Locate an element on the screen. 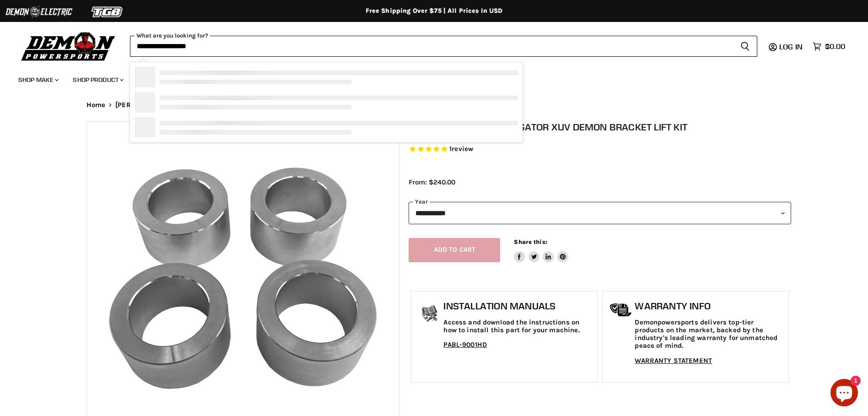 This screenshot has height=416, width=868. span: Rated 5.0 out of 5 stars 1 reviews is located at coordinates (600, 149).